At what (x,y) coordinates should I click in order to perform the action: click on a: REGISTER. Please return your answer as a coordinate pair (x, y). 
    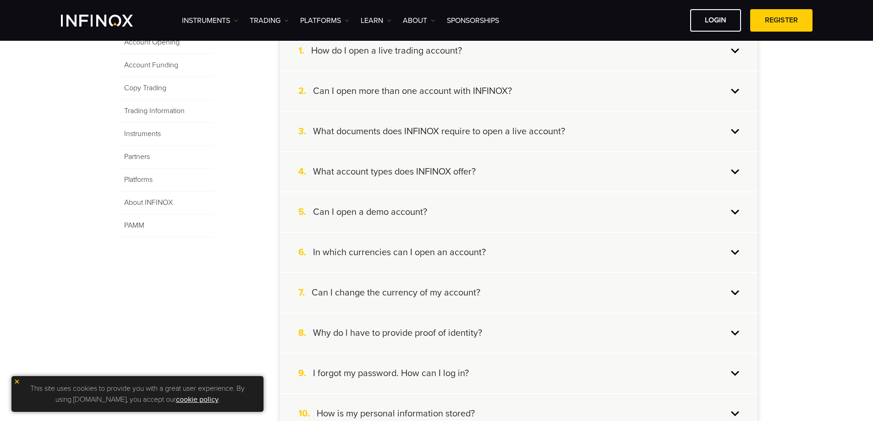
    Looking at the image, I should click on (782, 20).